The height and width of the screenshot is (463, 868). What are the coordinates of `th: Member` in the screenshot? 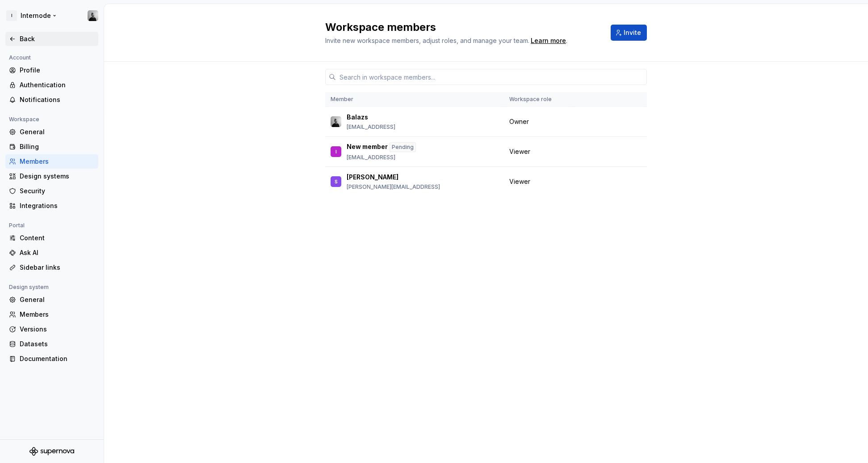 It's located at (415, 99).